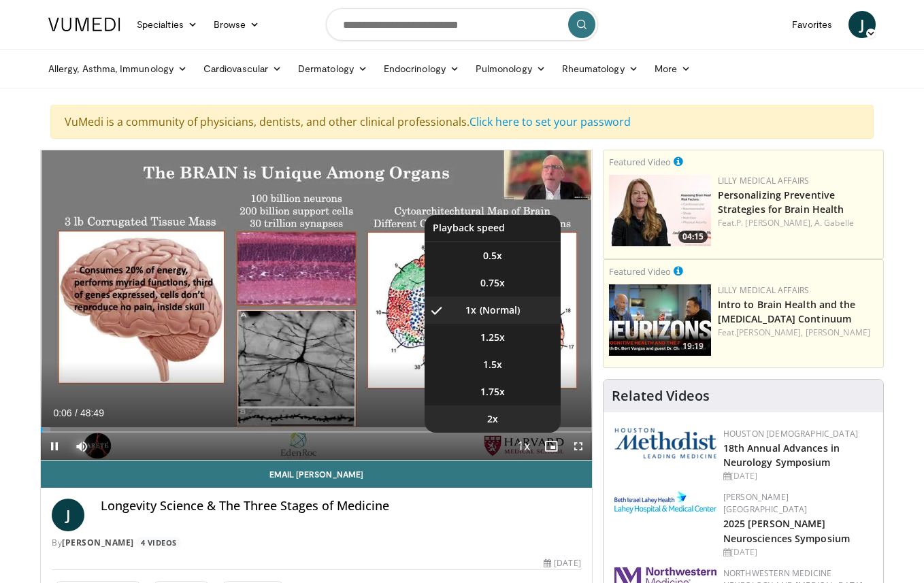 The height and width of the screenshot is (583, 924). Describe the element at coordinates (421, 69) in the screenshot. I see `a: Endocrinology` at that location.